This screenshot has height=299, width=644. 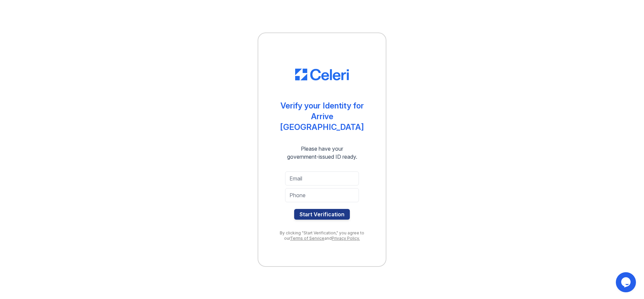 What do you see at coordinates (322, 75) in the screenshot?
I see `img: CE_Logo_Blue-a8612792a0a2168367f1c8372b55b34899dd931a85d93a1a3d3e32e68fde9ad4.png` at bounding box center [322, 75].